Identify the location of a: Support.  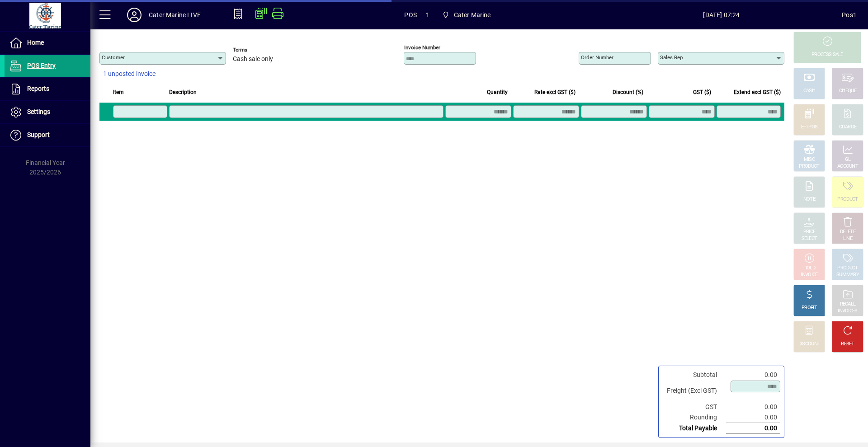
(47, 135).